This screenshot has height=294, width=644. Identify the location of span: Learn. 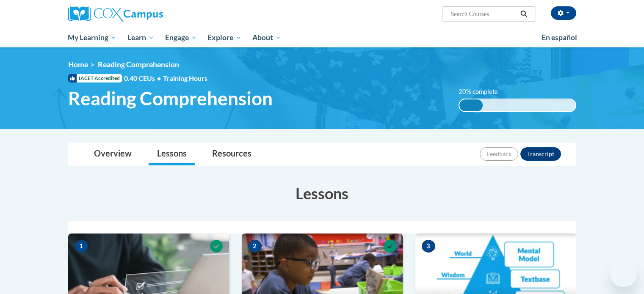
(140, 38).